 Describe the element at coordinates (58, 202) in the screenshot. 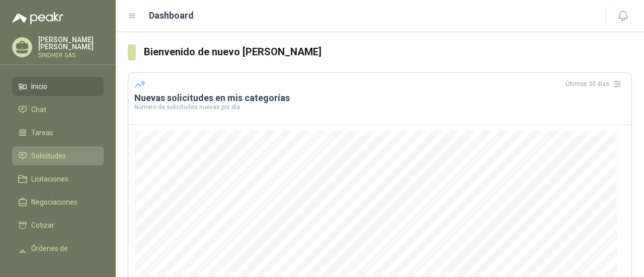

I see `a: Negociaciones` at that location.